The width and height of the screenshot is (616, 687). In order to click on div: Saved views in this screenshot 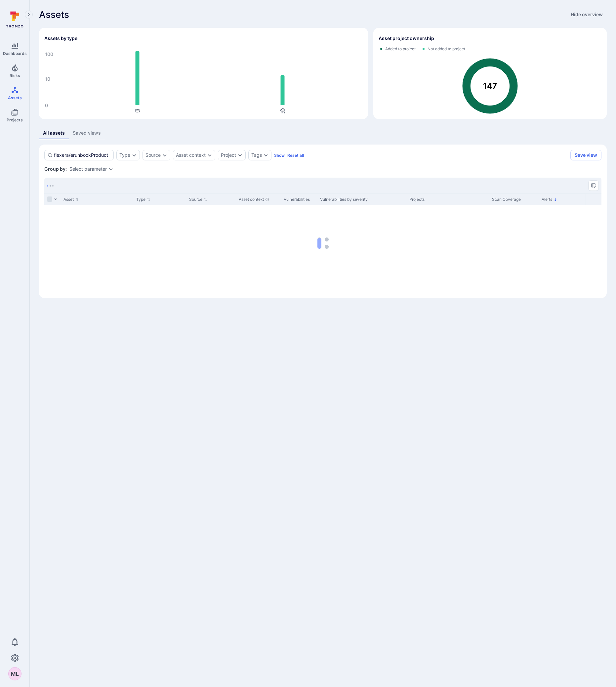, I will do `click(86, 133)`.